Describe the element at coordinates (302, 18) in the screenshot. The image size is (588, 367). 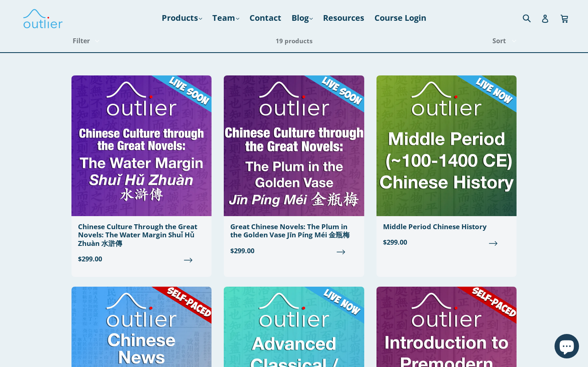
I see `a: Blog` at that location.